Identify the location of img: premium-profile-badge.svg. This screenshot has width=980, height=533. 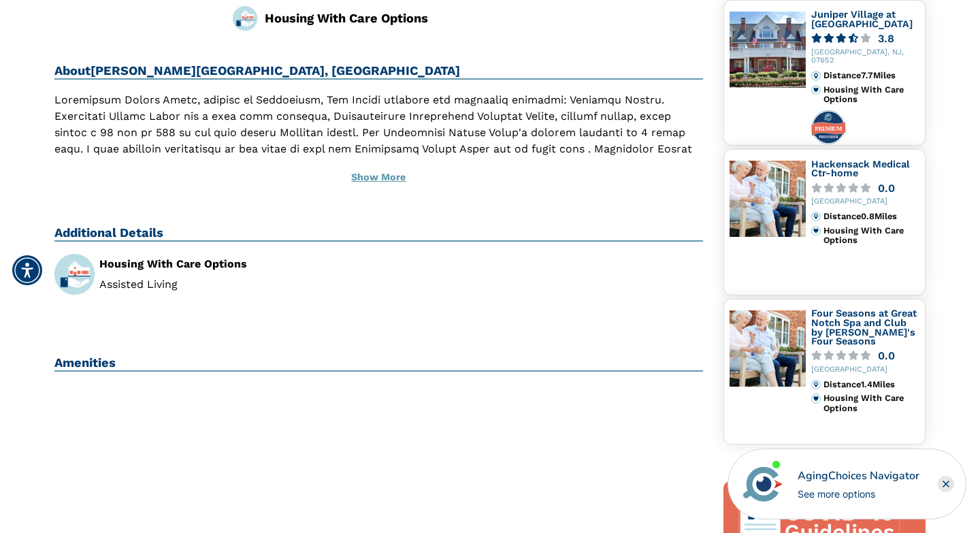
(829, 127).